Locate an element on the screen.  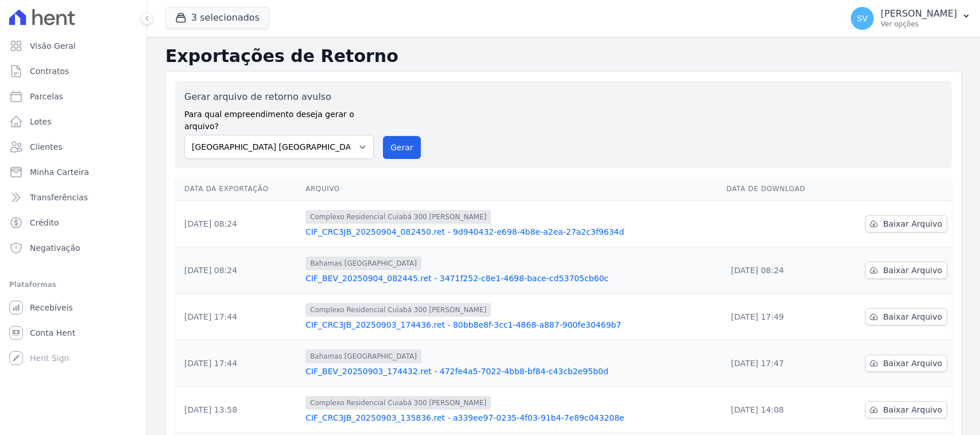
a: Clientes is located at coordinates (73, 147).